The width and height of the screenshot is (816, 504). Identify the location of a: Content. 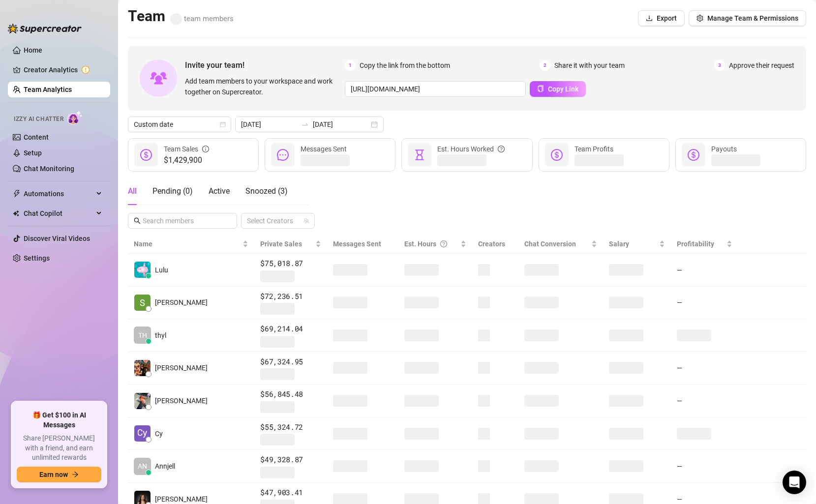
(36, 137).